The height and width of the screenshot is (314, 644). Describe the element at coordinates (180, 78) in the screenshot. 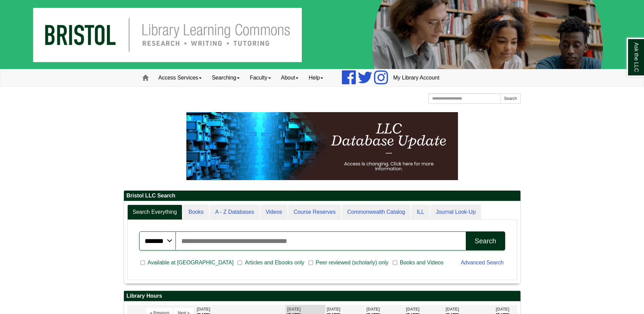

I see `a: Access Services` at that location.